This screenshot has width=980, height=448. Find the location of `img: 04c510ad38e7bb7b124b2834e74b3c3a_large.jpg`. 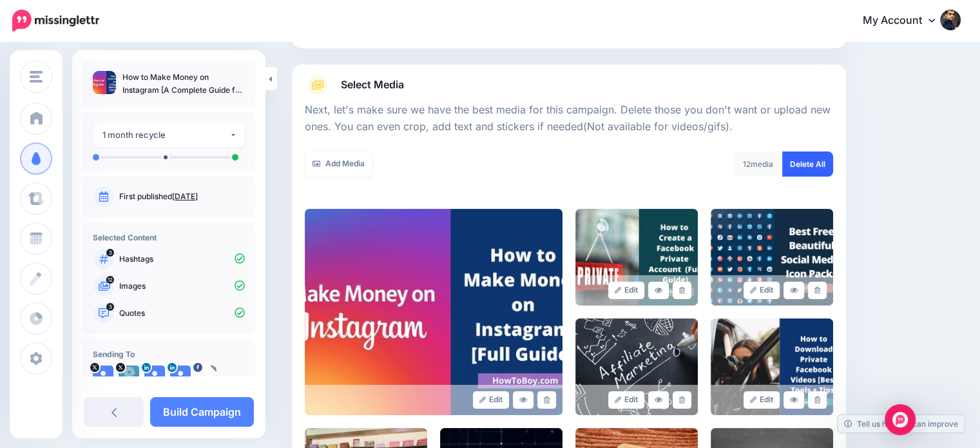

img: 04c510ad38e7bb7b124b2834e74b3c3a_large.jpg is located at coordinates (637, 367).